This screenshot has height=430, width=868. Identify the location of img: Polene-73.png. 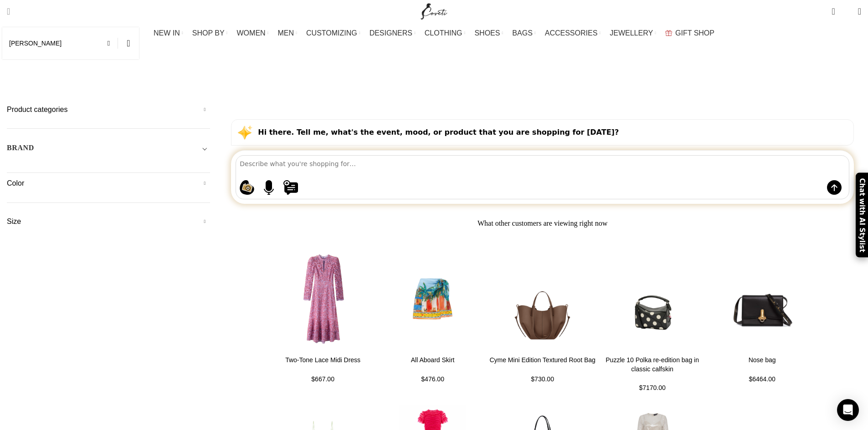
(543, 299).